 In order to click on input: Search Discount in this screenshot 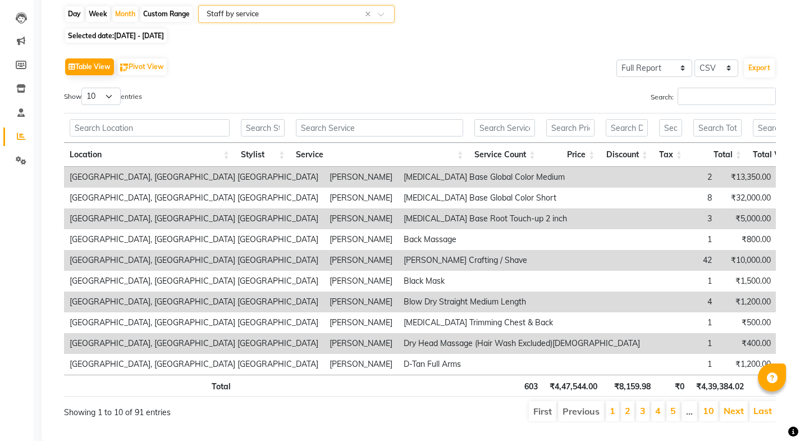, I will do `click(627, 127)`.